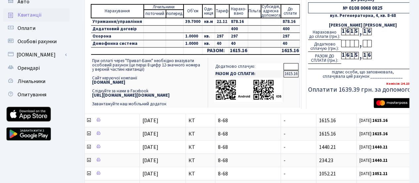 The height and width of the screenshot is (183, 419). What do you see at coordinates (117, 11) in the screenshot?
I see `td: Нарахування` at bounding box center [117, 11].